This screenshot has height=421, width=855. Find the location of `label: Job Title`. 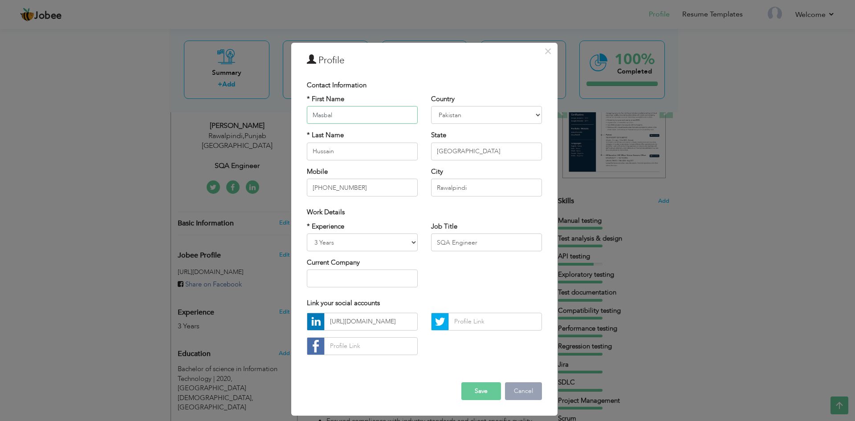

label: Job Title is located at coordinates (444, 226).